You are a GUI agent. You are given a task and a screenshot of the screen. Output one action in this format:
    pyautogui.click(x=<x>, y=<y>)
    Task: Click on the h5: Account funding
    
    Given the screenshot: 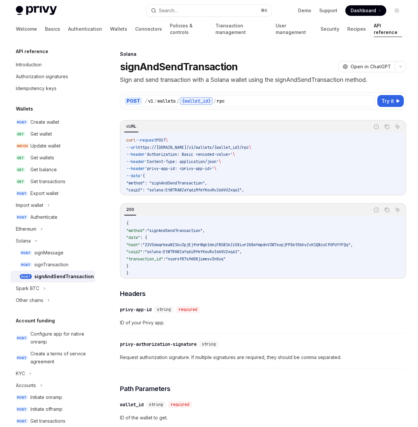 What is the action you would take?
    pyautogui.click(x=35, y=321)
    